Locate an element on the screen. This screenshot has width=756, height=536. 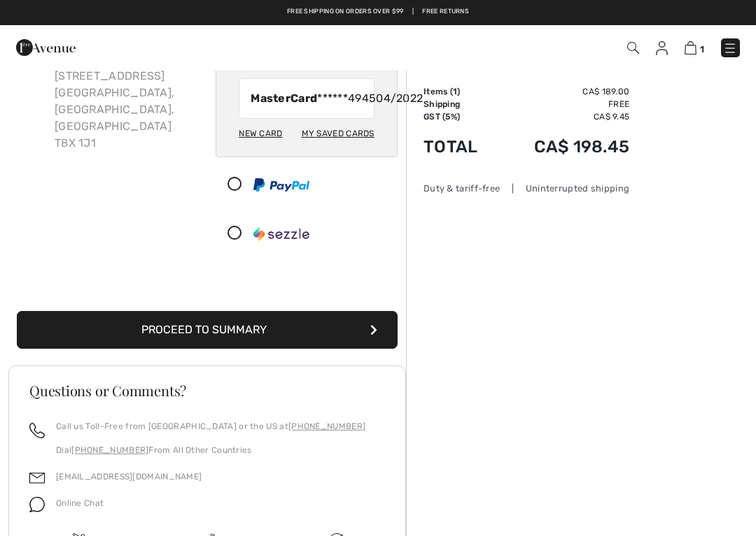
img: PayPal is located at coordinates (281, 184).